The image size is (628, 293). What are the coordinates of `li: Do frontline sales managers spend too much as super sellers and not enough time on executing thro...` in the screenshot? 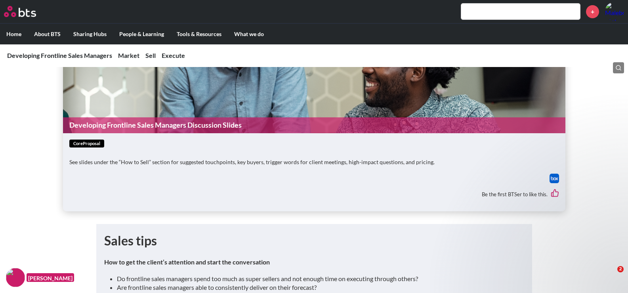 It's located at (318, 279).